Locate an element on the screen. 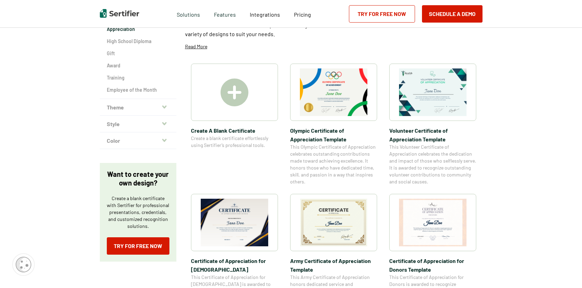 This screenshot has width=582, height=288. img: Volunteer Certificate of Appreciation Template is located at coordinates (433, 92).